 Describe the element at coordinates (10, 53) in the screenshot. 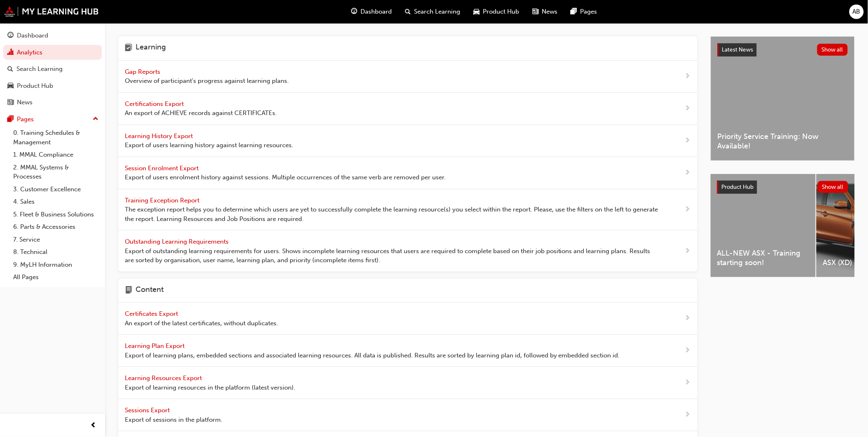

I see `span: chart-icon` at that location.